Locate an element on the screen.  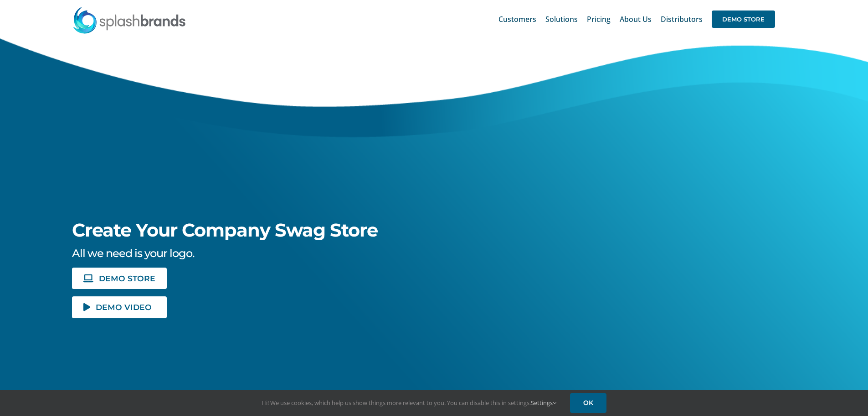
span: Customers is located at coordinates (517, 19).